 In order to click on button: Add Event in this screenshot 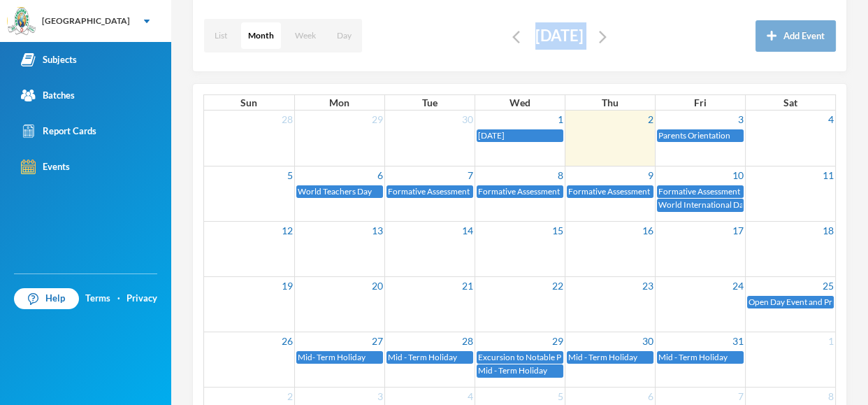, I will do `click(795, 36)`.